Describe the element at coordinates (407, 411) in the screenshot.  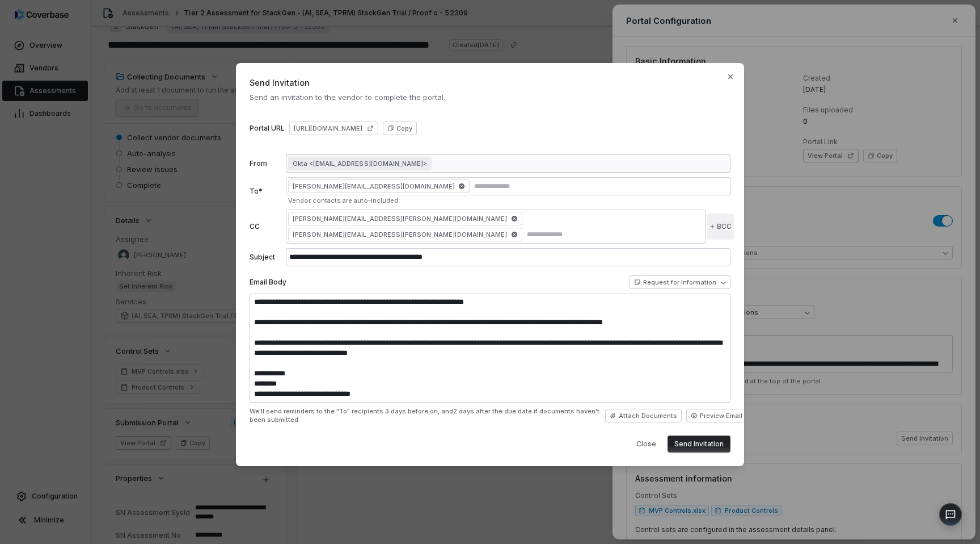
I see `span: 3 days before,` at that location.